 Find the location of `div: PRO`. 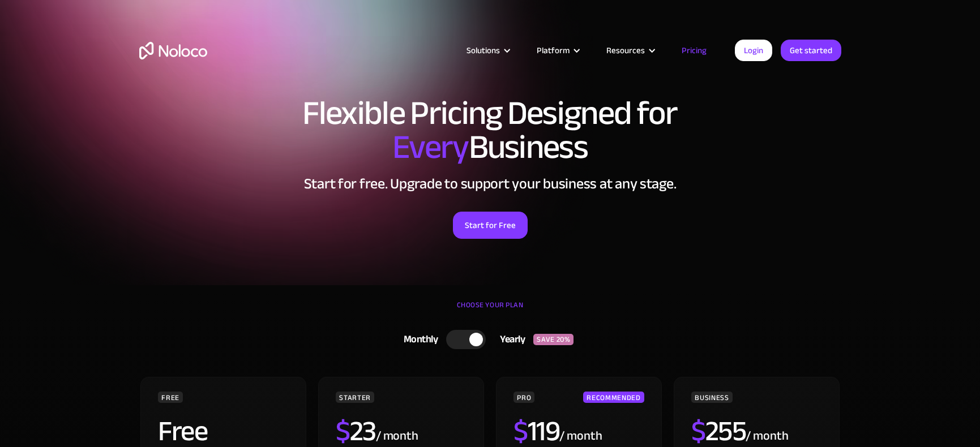

div: PRO is located at coordinates (523, 397).